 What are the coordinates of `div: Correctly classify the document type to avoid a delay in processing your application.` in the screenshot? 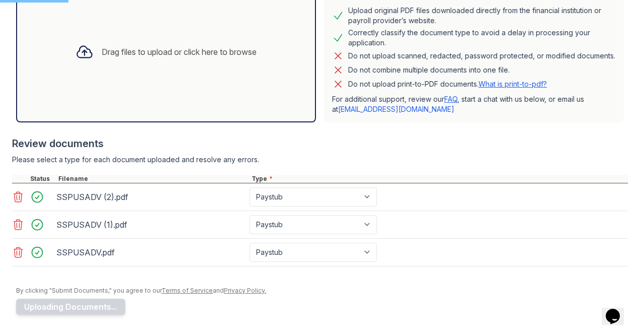 It's located at (482, 38).